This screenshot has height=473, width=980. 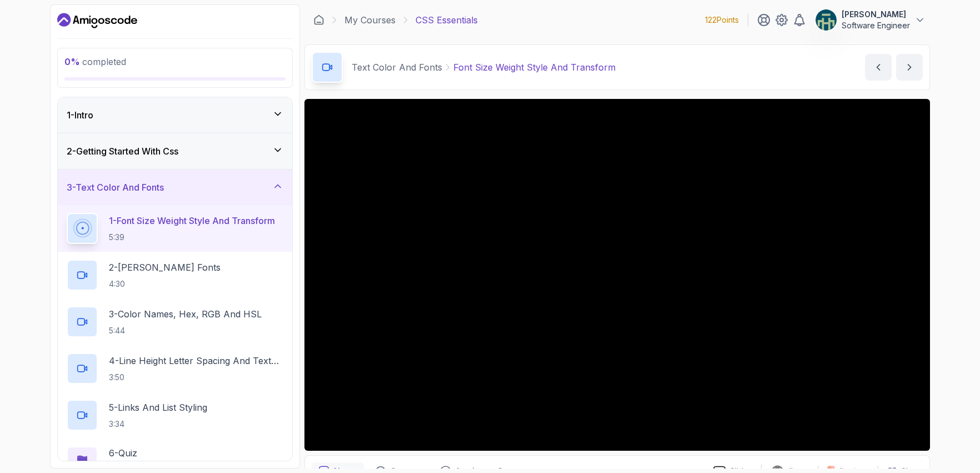 I want to click on button: 2-Getting Started With Css, so click(x=175, y=152).